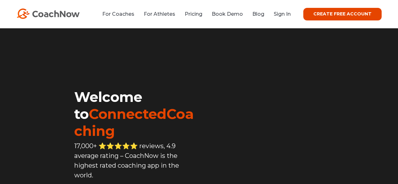 Image resolution: width=398 pixels, height=184 pixels. What do you see at coordinates (118, 14) in the screenshot?
I see `a: For Coaches` at bounding box center [118, 14].